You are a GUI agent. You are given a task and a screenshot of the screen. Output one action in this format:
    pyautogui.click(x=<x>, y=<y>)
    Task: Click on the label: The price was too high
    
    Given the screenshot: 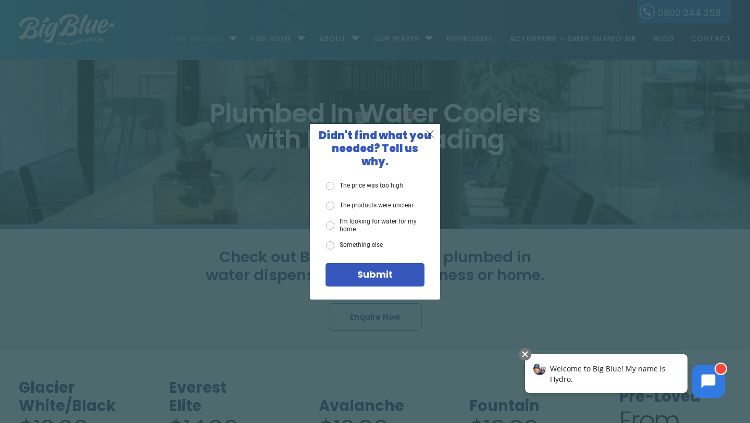 What is the action you would take?
    pyautogui.click(x=365, y=186)
    